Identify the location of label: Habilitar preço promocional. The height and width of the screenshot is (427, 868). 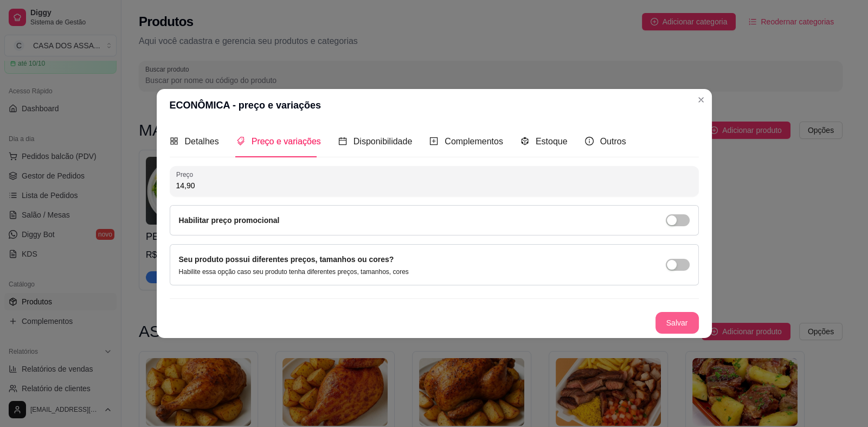
(229, 220).